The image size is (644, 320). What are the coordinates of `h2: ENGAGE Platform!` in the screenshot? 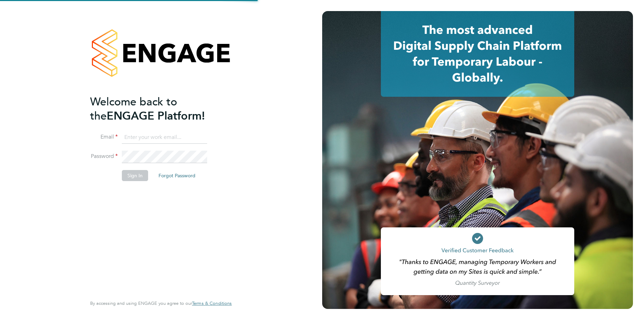 It's located at (158, 109).